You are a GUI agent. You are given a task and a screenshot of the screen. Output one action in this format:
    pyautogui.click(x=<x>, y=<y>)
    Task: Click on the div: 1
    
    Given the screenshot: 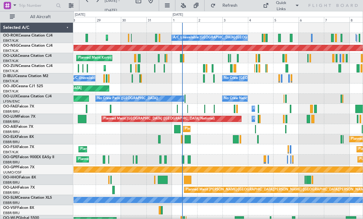 What is the action you would take?
    pyautogui.click(x=184, y=20)
    